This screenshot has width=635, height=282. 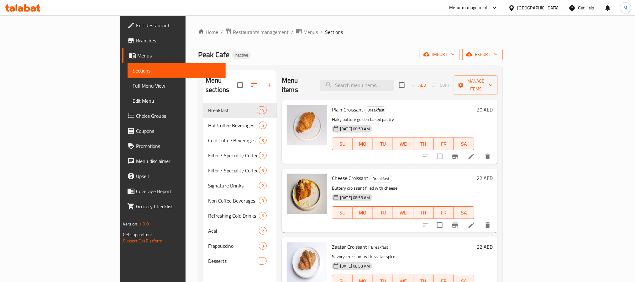 I want to click on span: 6, so click(x=263, y=215).